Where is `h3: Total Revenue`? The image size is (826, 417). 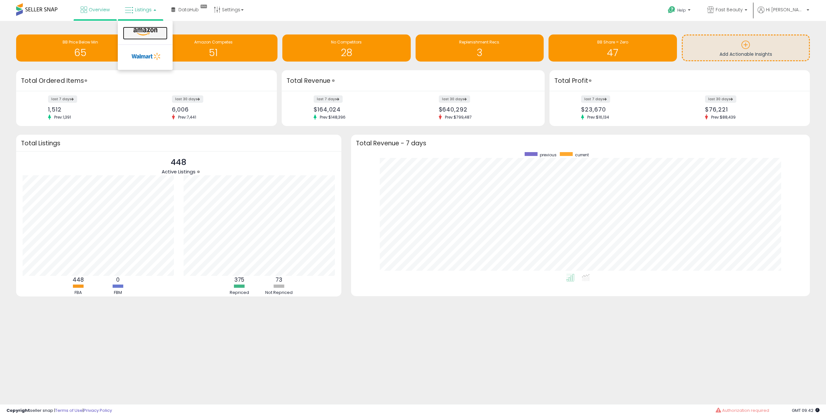 h3: Total Revenue is located at coordinates (413, 81).